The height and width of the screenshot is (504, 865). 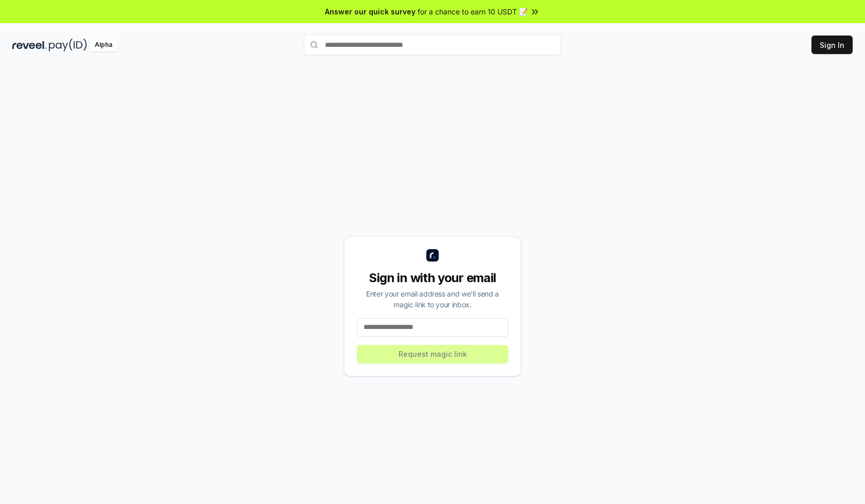 What do you see at coordinates (432, 277) in the screenshot?
I see `div: Sign in with your email` at bounding box center [432, 277].